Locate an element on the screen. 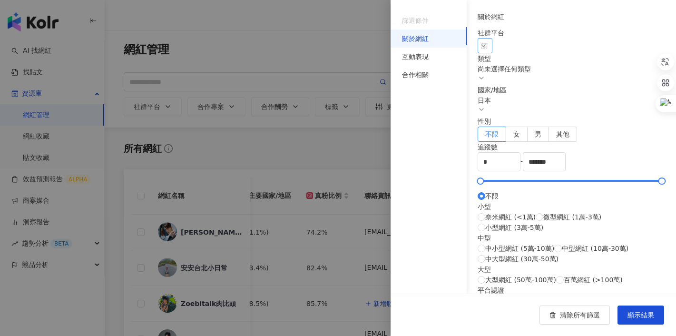 The width and height of the screenshot is (676, 336). div: 中型 is located at coordinates (571, 238).